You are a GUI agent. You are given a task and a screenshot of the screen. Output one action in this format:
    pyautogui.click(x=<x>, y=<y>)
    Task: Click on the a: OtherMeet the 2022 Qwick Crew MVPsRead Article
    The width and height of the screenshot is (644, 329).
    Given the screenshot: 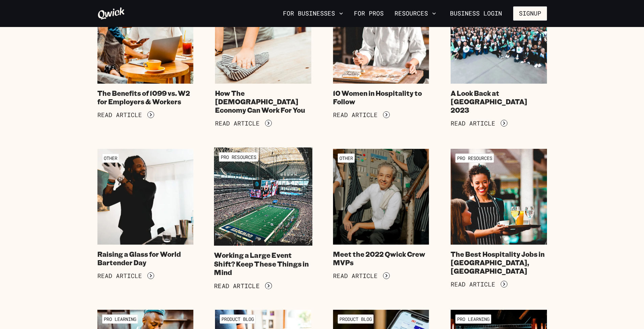 What is the action you would take?
    pyautogui.click(x=381, y=218)
    